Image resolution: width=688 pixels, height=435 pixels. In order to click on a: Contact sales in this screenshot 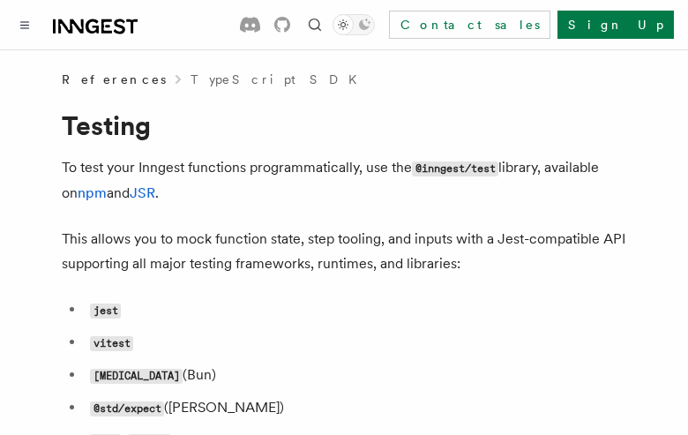, I will do `click(469, 25)`.